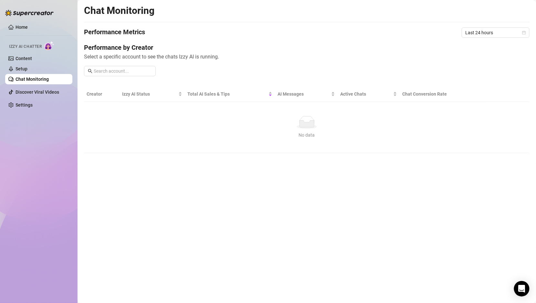  Describe the element at coordinates (37, 92) in the screenshot. I see `a: Discover Viral Videos` at that location.